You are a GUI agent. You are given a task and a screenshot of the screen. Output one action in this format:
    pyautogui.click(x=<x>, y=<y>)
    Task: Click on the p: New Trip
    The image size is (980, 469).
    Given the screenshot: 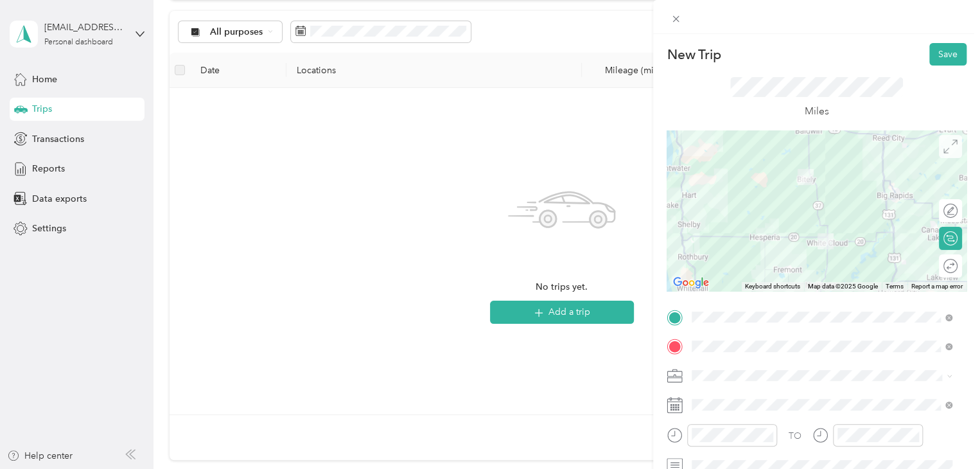 What is the action you would take?
    pyautogui.click(x=694, y=55)
    